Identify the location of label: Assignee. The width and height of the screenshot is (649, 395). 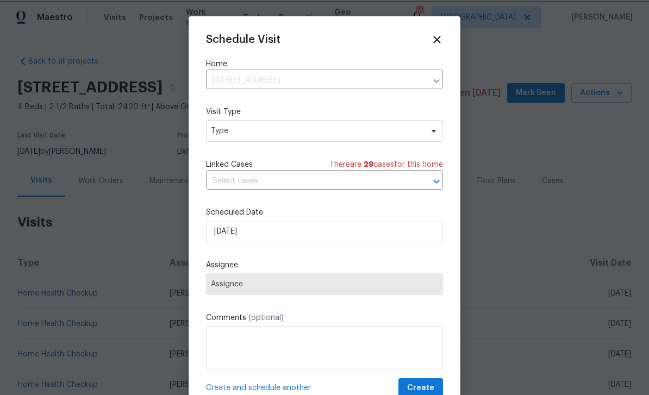
(324, 265).